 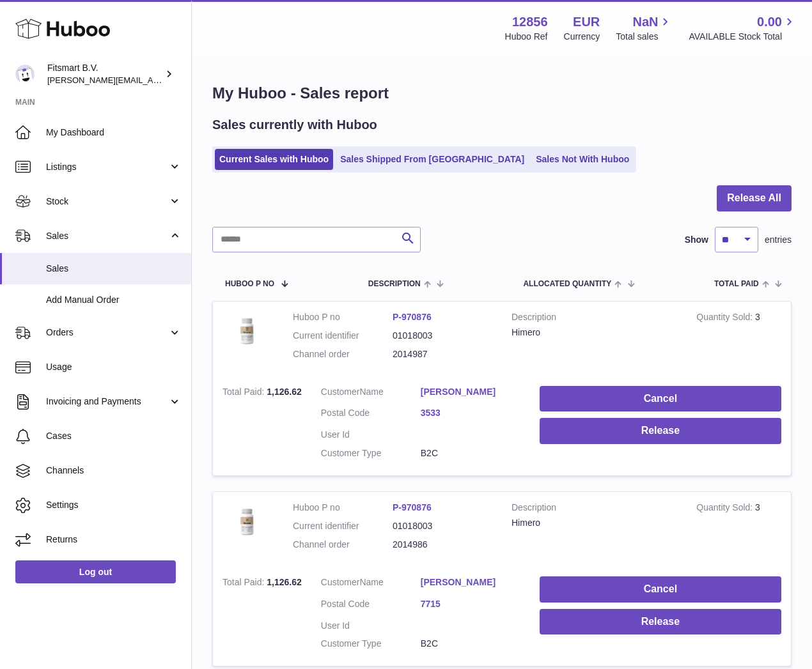 What do you see at coordinates (395, 283) in the screenshot?
I see `span: Description` at bounding box center [395, 283].